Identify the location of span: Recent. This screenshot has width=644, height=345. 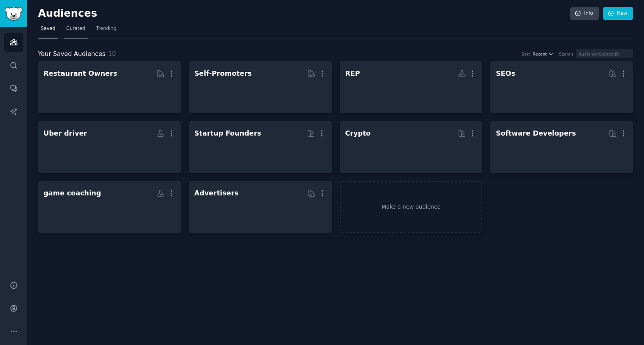
(540, 54).